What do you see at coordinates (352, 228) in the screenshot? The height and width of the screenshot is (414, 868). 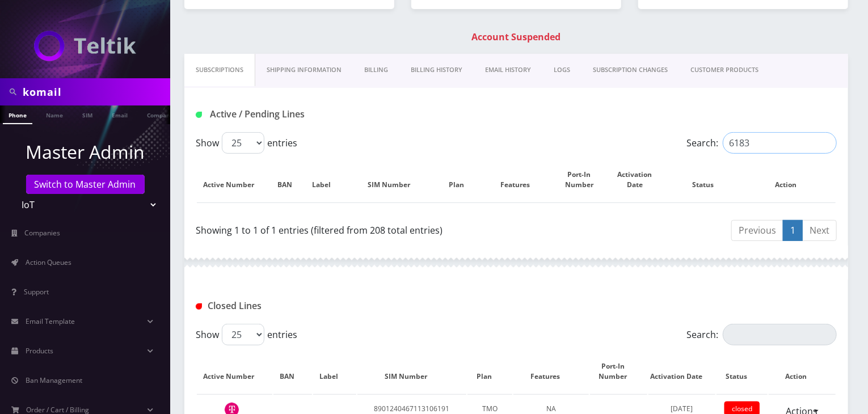 I see `div: Showing 1 to 1 of 1 entries (filtered from 208 total entries)` at bounding box center [352, 228].